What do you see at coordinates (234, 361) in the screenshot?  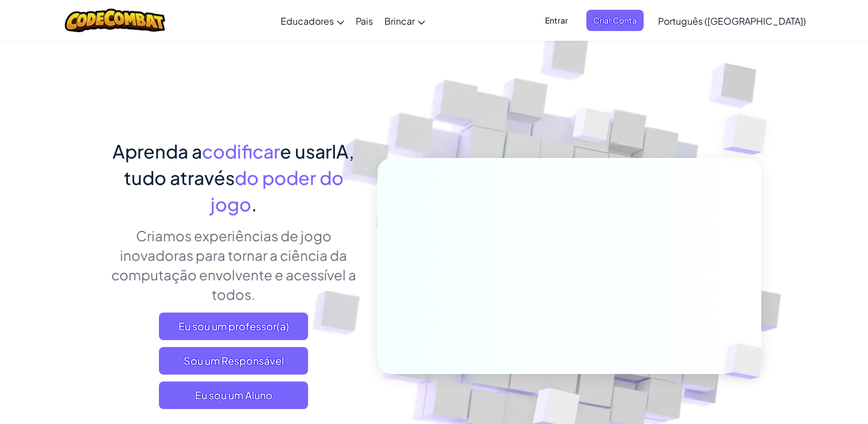 I see `a: Sou um Responsável` at bounding box center [234, 361].